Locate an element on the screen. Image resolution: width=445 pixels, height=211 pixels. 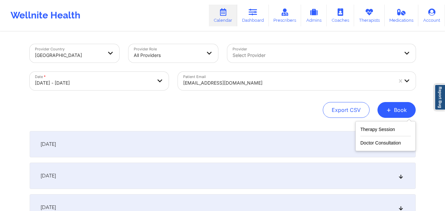
button: Doctor Consultation is located at coordinates (385, 142).